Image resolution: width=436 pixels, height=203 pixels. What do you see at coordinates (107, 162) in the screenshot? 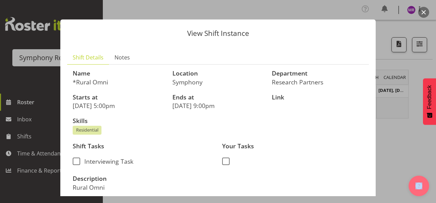
I see `span: Interviewing Task` at bounding box center [107, 162].